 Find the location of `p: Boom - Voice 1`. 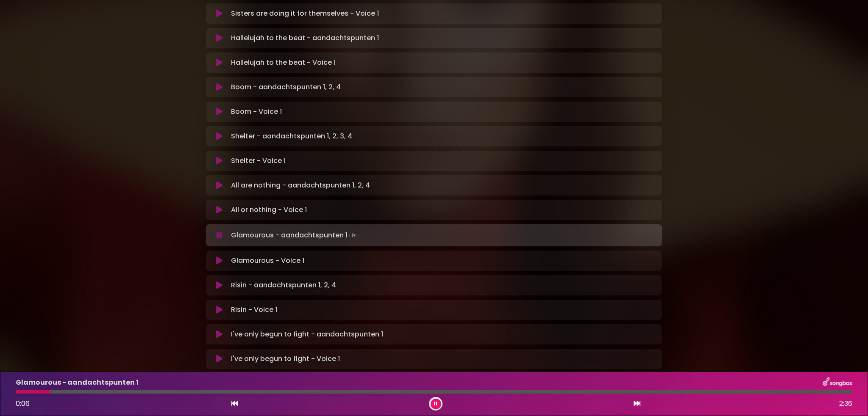

p: Boom - Voice 1 is located at coordinates (256, 112).